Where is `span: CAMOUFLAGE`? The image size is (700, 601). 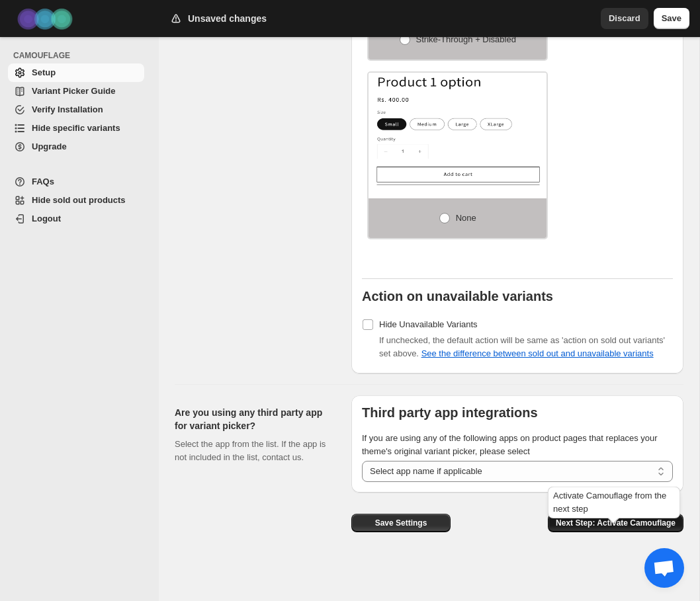 span: CAMOUFLAGE is located at coordinates (81, 55).